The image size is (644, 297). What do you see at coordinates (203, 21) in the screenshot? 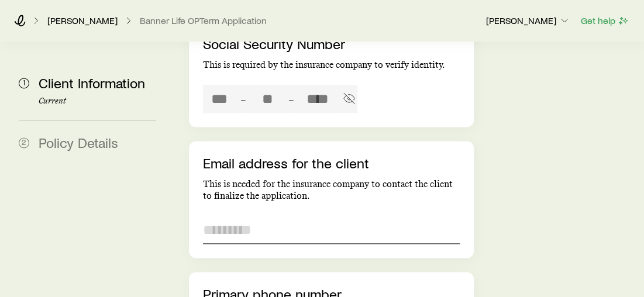
I see `button: Banner Life OPTerm Application` at bounding box center [203, 21].